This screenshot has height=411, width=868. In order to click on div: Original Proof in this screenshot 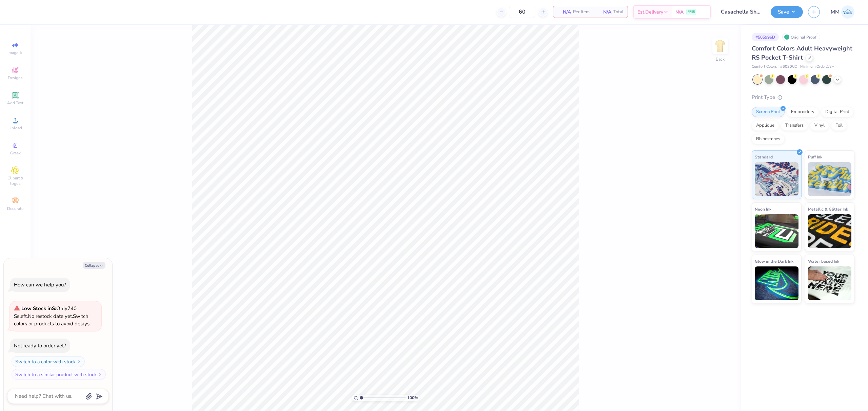, I will do `click(801, 37)`.